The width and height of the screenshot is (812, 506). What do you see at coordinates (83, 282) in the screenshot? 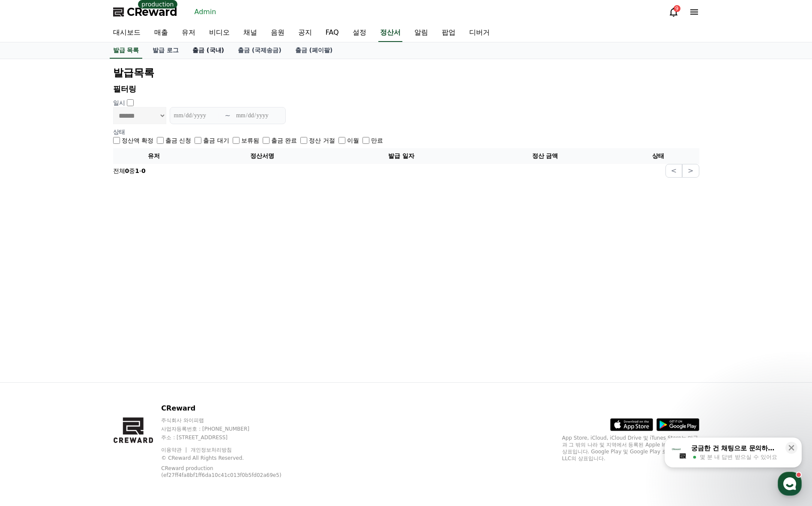
I see `a: 대화` at bounding box center [83, 282].